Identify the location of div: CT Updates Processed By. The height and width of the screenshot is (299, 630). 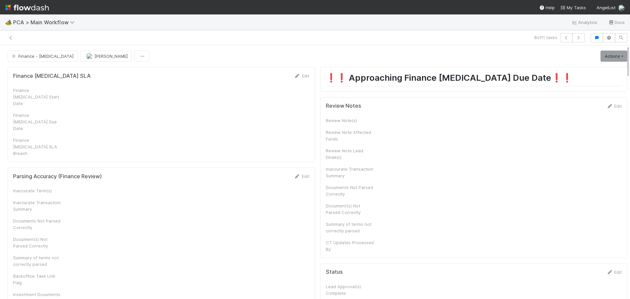
(350, 246).